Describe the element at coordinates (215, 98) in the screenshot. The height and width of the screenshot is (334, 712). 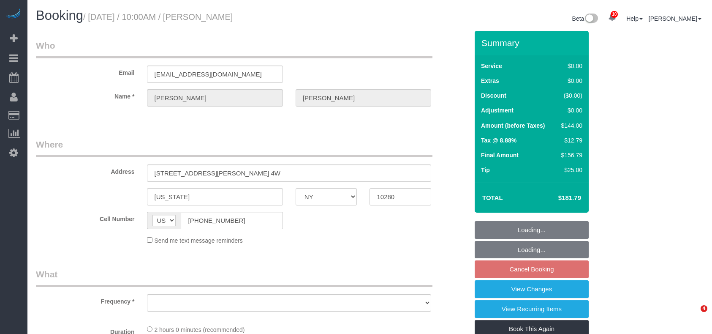
I see `input: First Name` at that location.